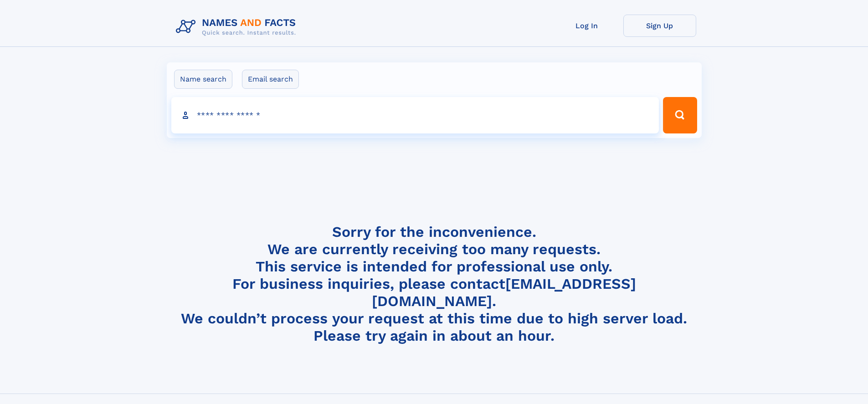  Describe the element at coordinates (203, 79) in the screenshot. I see `label: Name search` at that location.